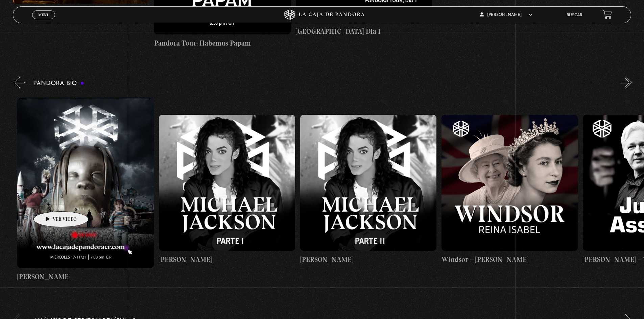 The height and width of the screenshot is (319, 644). I want to click on button: Next, so click(625, 83).